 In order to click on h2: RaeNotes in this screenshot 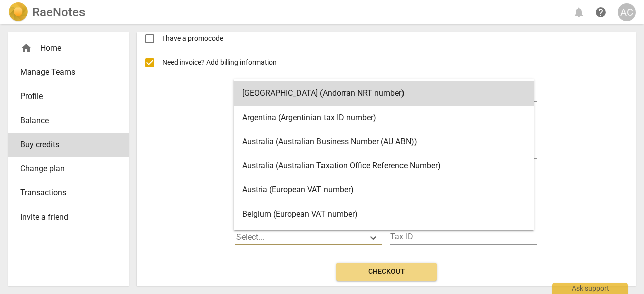, I will do `click(58, 12)`.